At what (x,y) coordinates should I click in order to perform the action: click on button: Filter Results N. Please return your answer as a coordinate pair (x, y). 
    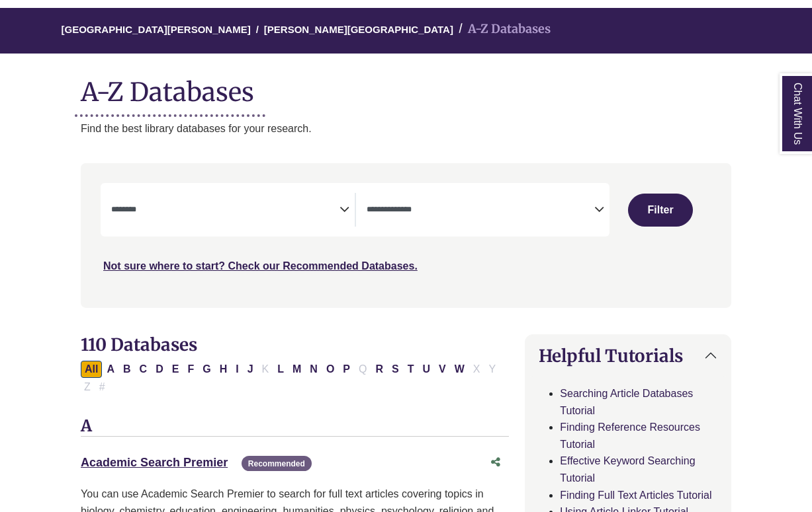
    Looking at the image, I should click on (314, 370).